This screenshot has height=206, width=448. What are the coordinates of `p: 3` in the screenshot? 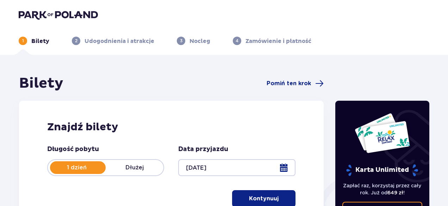 It's located at (181, 41).